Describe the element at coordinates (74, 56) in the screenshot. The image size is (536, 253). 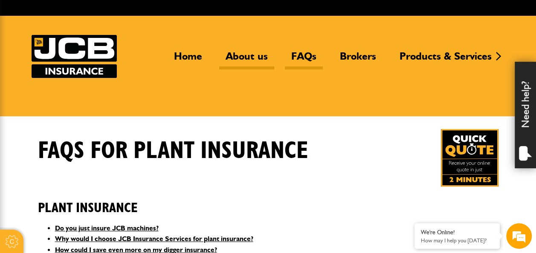
I see `a: JCB Insurance Services` at that location.